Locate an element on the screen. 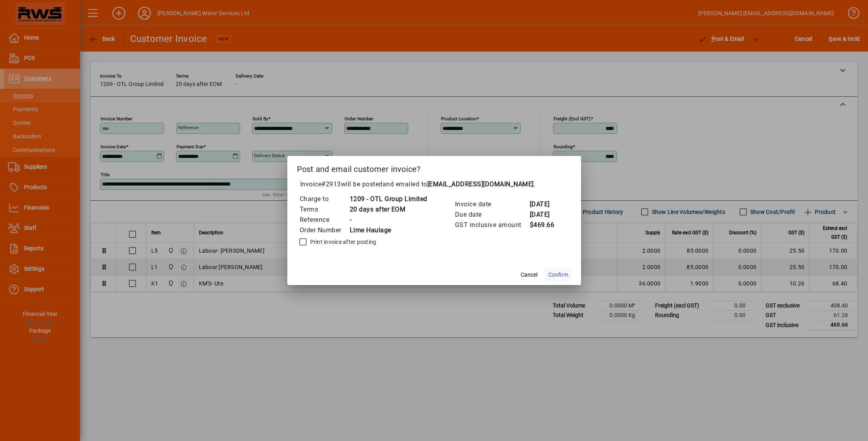  td: Due date is located at coordinates (491, 215).